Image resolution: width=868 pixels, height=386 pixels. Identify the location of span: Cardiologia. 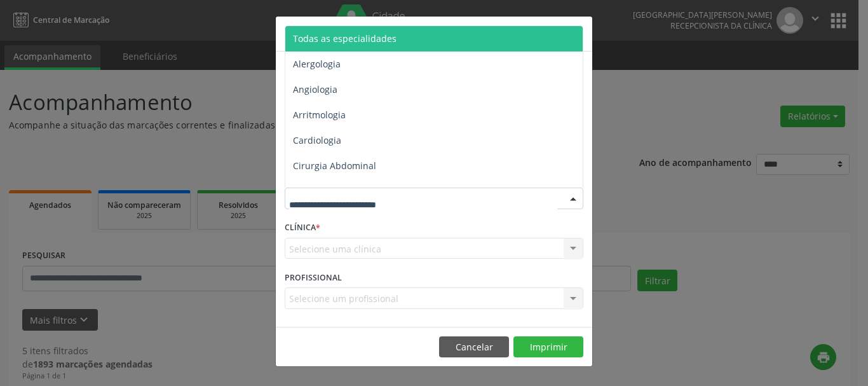
(317, 140).